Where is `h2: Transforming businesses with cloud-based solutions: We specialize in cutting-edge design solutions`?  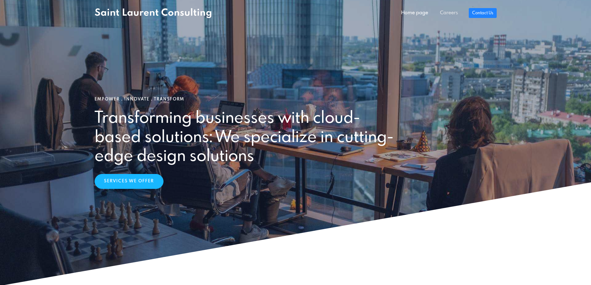 h2: Transforming businesses with cloud-based solutions: We specialize in cutting-edge design solutions is located at coordinates (245, 138).